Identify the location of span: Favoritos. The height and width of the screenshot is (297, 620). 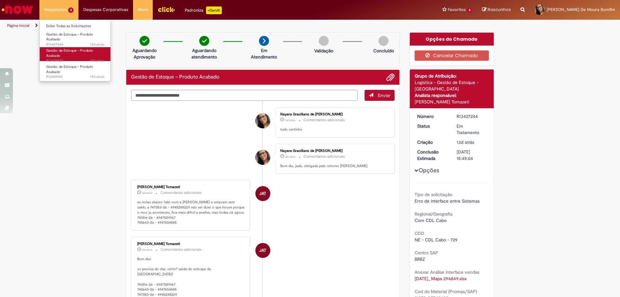
(456, 10).